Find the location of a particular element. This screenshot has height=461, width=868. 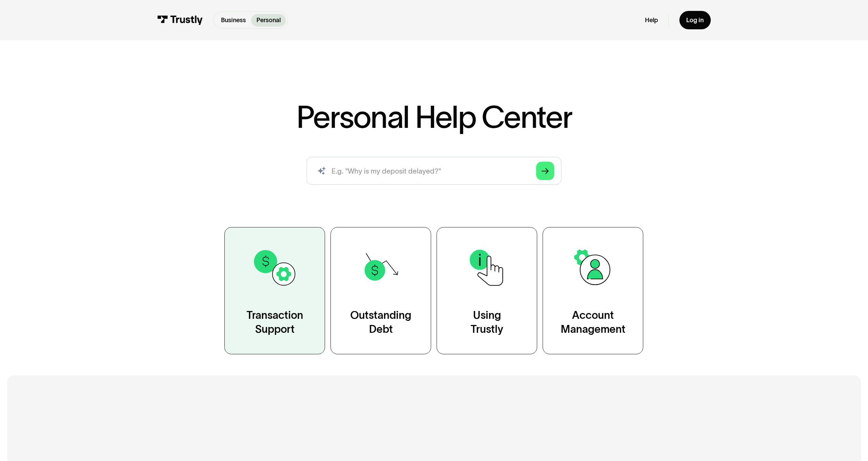

h1: Personal Help Center is located at coordinates (434, 117).